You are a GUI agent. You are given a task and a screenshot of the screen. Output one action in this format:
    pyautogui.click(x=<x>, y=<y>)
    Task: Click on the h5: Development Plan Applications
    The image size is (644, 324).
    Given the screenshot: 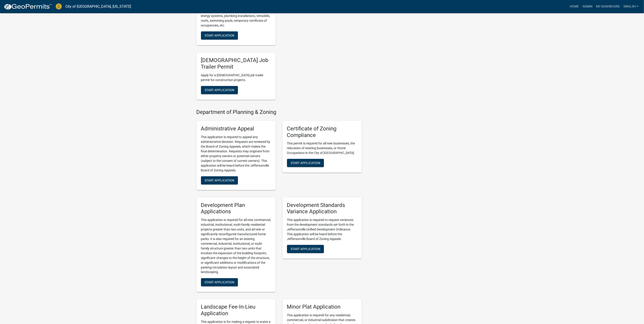 What is the action you would take?
    pyautogui.click(x=236, y=208)
    